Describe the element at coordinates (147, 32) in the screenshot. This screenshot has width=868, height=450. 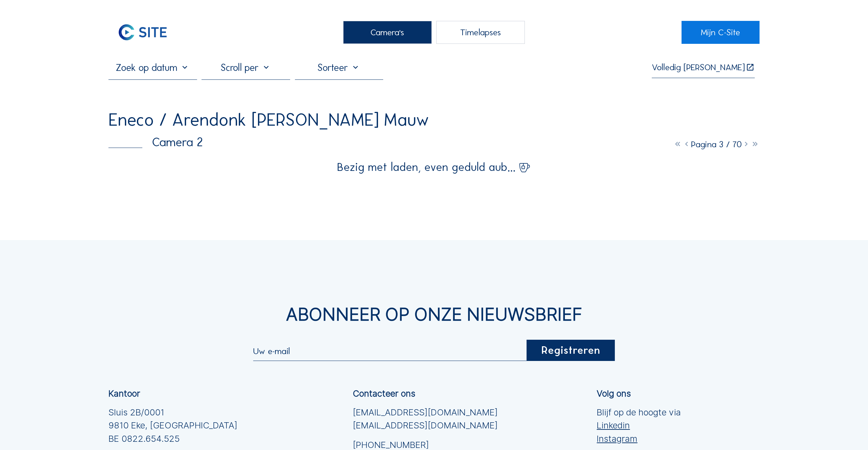
I see `a: C-SITE Logo` at that location.